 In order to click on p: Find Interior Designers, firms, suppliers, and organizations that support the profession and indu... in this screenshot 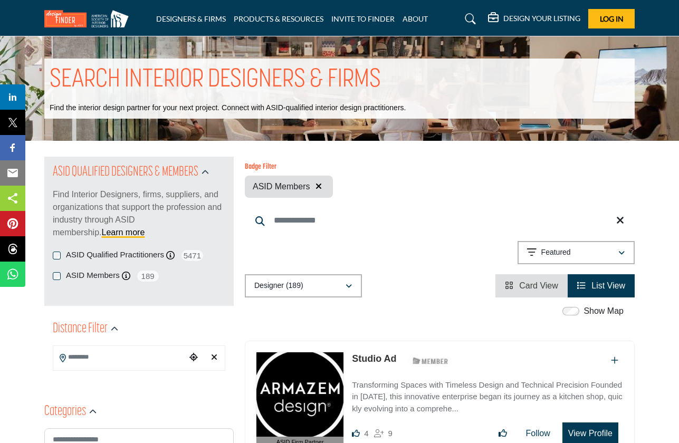, I will do `click(139, 214)`.